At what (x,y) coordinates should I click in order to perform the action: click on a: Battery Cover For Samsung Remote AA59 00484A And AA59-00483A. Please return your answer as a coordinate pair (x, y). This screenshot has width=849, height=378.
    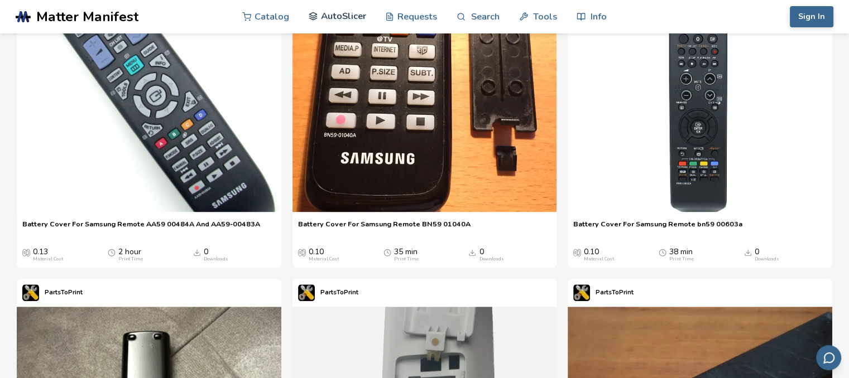
    Looking at the image, I should click on (141, 228).